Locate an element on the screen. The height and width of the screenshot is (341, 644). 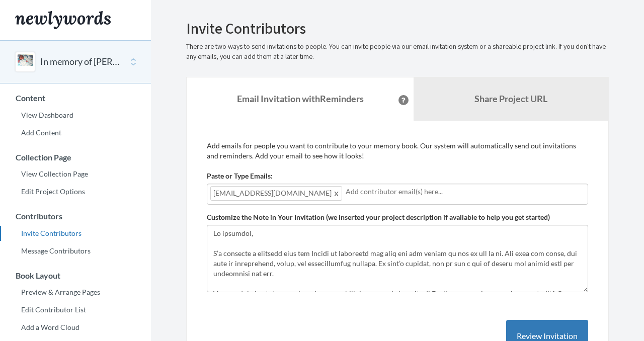
p: Add emails for people you want to contribute to your memory book. Our system will automatically s... is located at coordinates (397, 151).